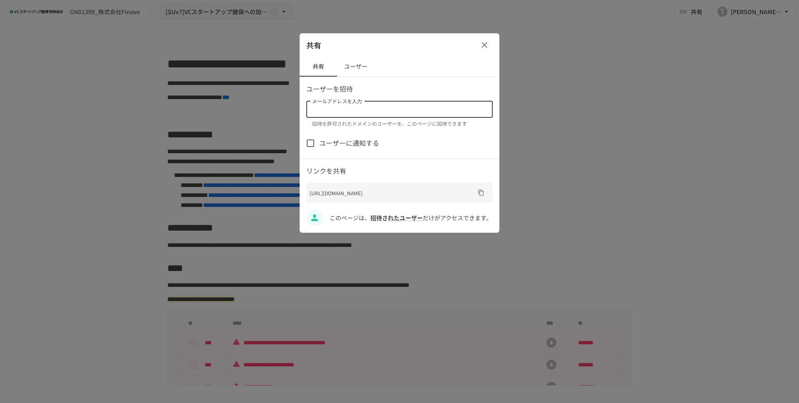 This screenshot has width=799, height=403. Describe the element at coordinates (399, 45) in the screenshot. I see `div: 共有` at that location.